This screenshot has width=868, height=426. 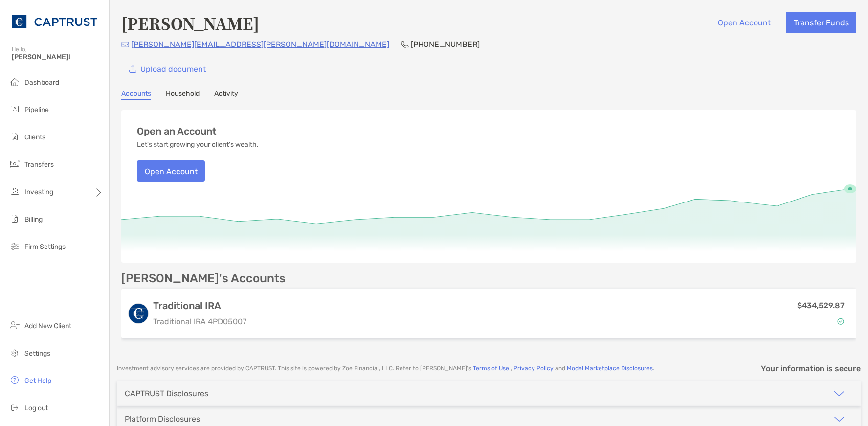 What do you see at coordinates (45, 247) in the screenshot?
I see `span: Firm Settings` at bounding box center [45, 247].